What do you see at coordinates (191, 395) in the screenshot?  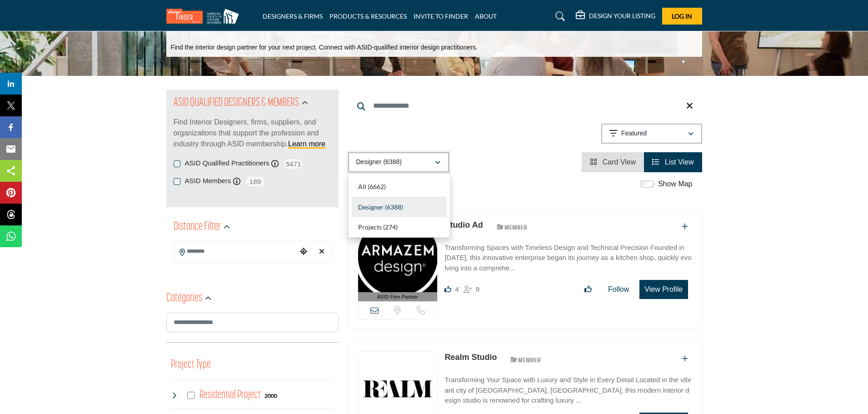 I see `input: Select Residential Project checkbox` at bounding box center [191, 395].